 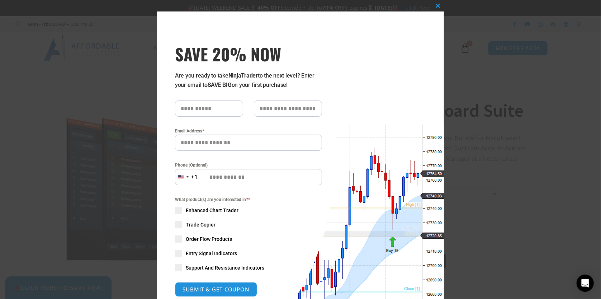 I want to click on span: Trade Copier, so click(x=200, y=224).